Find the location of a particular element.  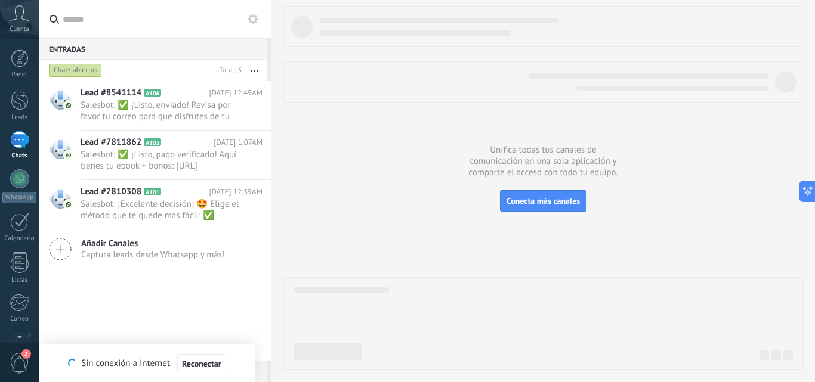

span: Cuenta is located at coordinates (19, 29).